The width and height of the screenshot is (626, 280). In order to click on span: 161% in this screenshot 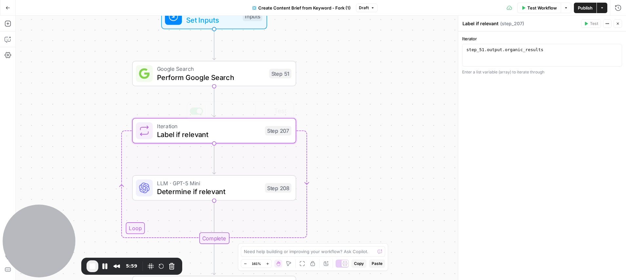, I will do `click(256, 263)`.